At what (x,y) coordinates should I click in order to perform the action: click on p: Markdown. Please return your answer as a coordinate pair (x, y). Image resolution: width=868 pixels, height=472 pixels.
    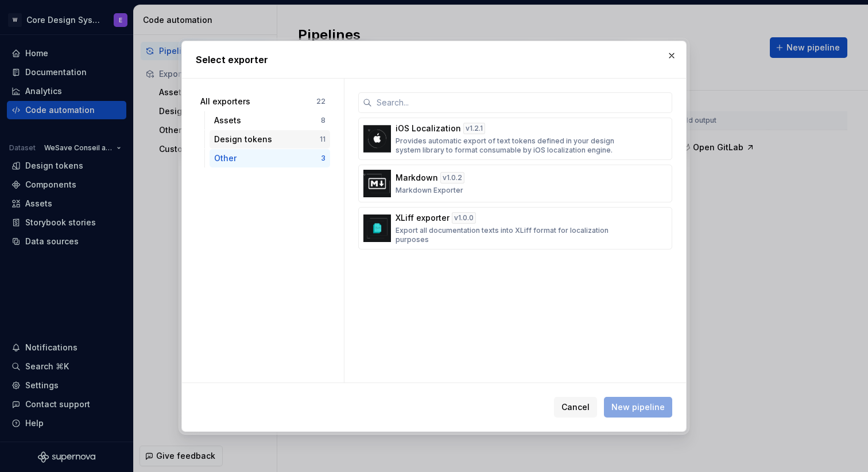
    Looking at the image, I should click on (417, 178).